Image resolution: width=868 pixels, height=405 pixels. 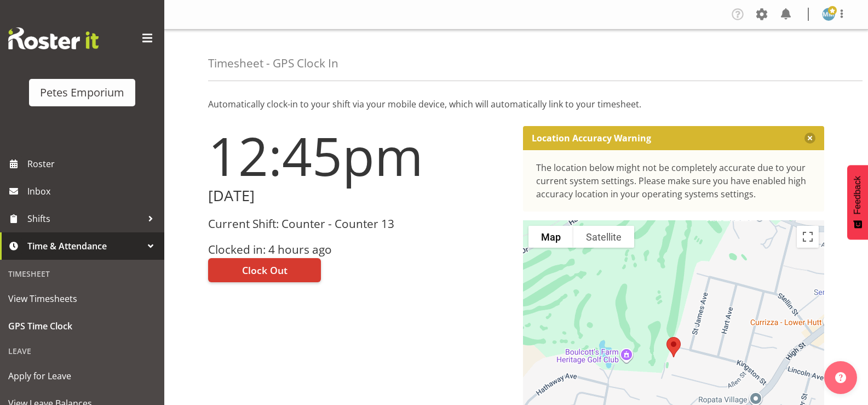 I want to click on a: View Timesheets, so click(x=82, y=298).